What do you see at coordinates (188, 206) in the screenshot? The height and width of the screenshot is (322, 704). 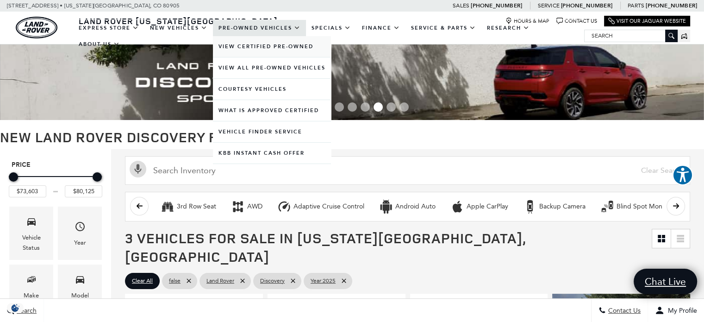 I see `button: 3rd Row Seat3rd Row Seat` at bounding box center [188, 206].